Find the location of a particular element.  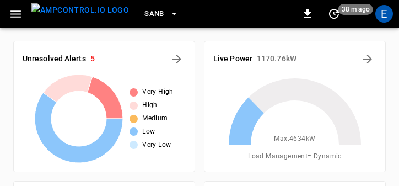

h6: Unresolved Alerts is located at coordinates (54, 59).